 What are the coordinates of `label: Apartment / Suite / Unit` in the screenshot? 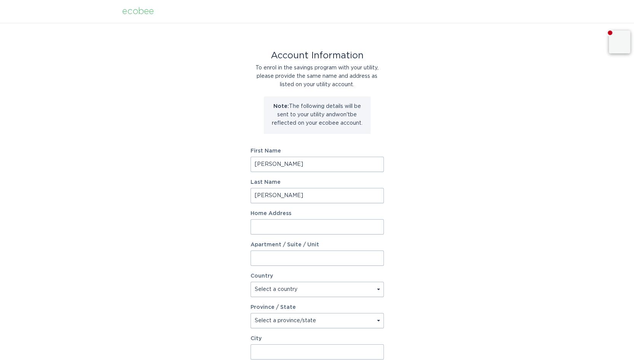 It's located at (317, 245).